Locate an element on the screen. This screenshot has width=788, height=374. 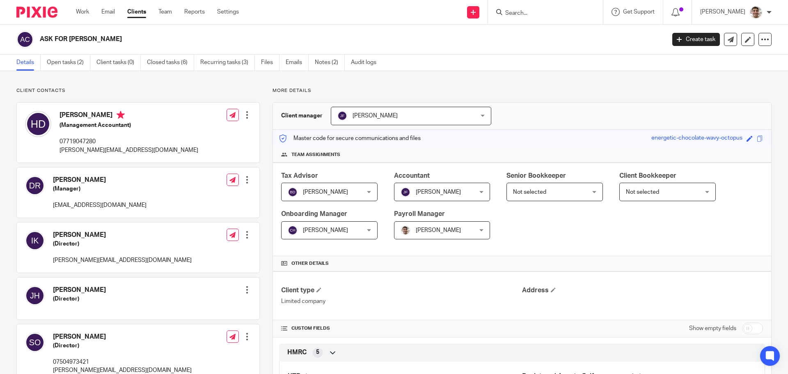
span: Other details is located at coordinates (310, 264).